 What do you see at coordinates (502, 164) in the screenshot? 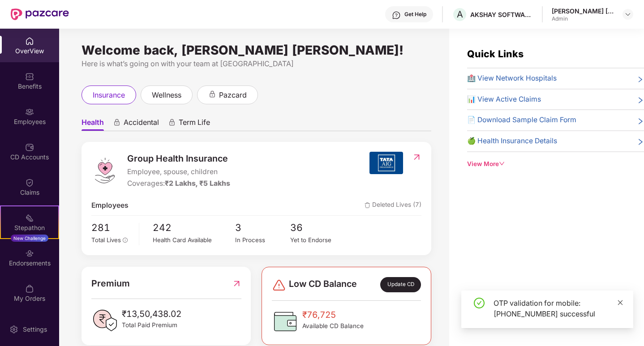
I see `span: down` at bounding box center [502, 164].